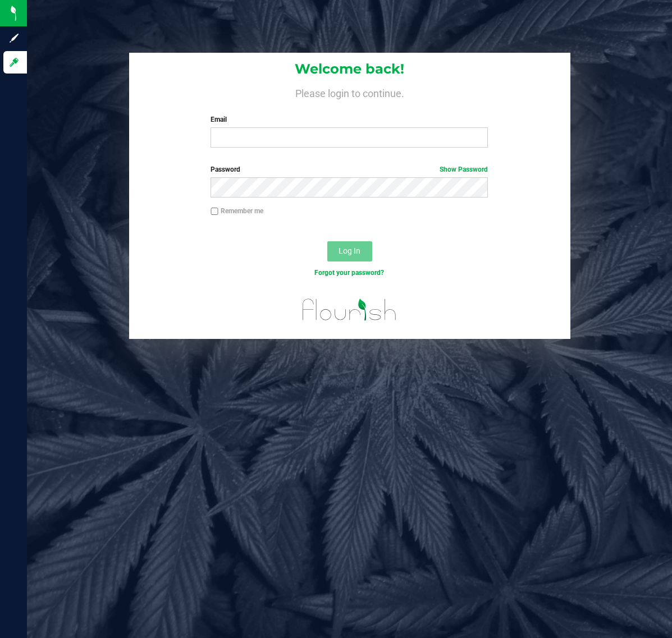  What do you see at coordinates (225, 169) in the screenshot?
I see `span: Password` at bounding box center [225, 169].